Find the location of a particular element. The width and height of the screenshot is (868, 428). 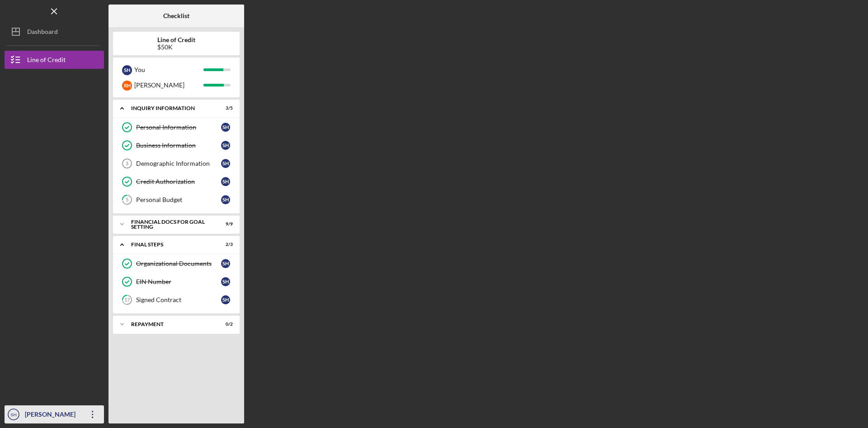

div: Personal Information is located at coordinates (179, 127).